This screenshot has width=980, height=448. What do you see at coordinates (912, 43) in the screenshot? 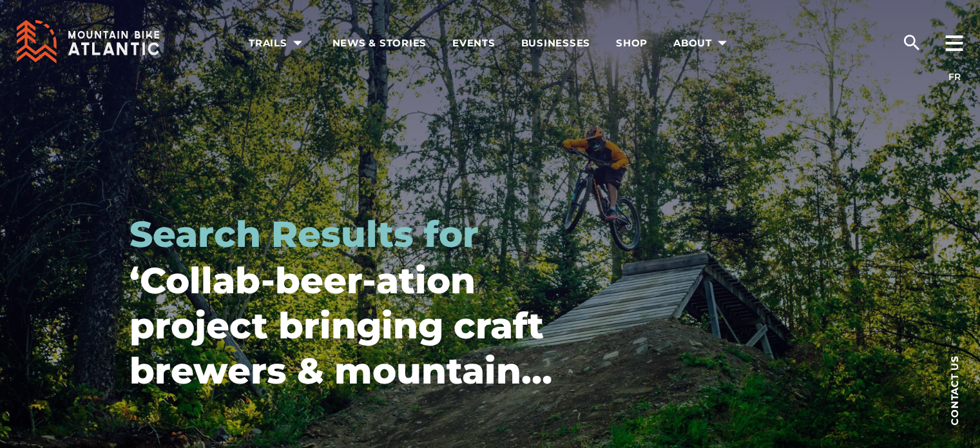
I see `ion-icon: search` at bounding box center [912, 43].